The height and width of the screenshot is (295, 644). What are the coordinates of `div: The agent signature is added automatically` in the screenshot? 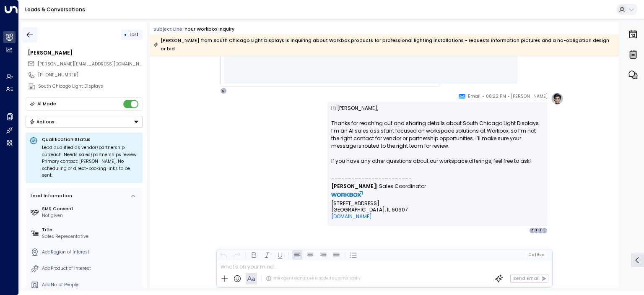 It's located at (313, 278).